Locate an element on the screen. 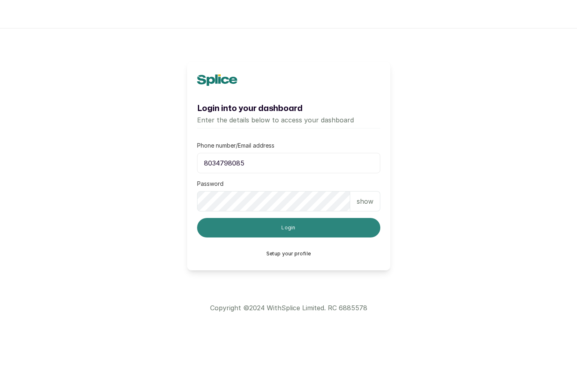 Image resolution: width=577 pixels, height=392 pixels. p: Copyright ©2024 WithSplice Limited. RC 6885578 is located at coordinates (289, 308).